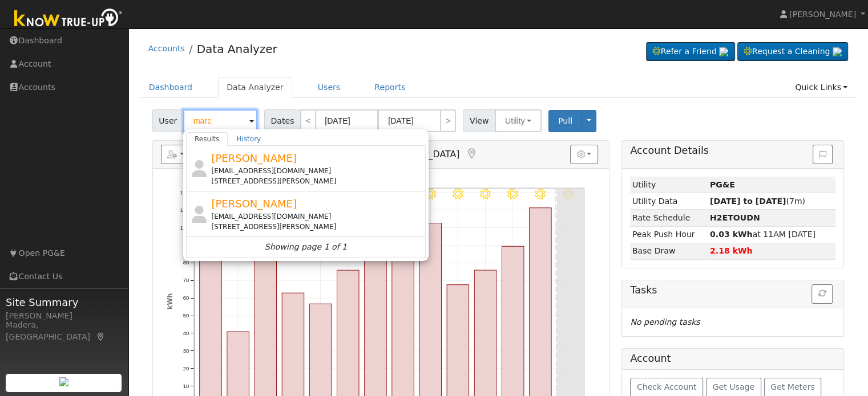 The width and height of the screenshot is (868, 396). What do you see at coordinates (669, 251) in the screenshot?
I see `td: Base Draw` at bounding box center [669, 251].